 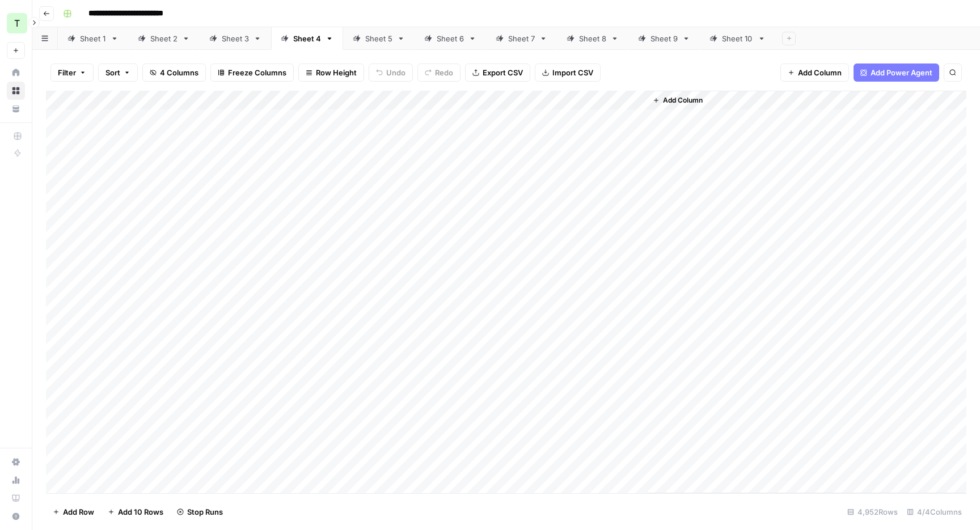 I want to click on button: Export CSV, so click(x=497, y=72).